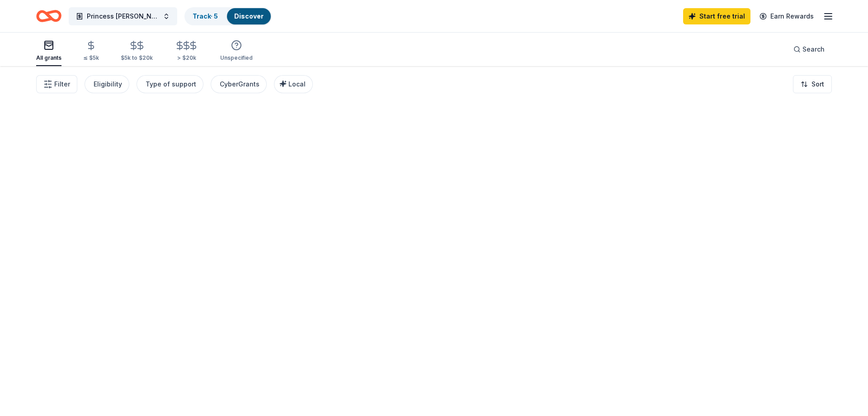 Image resolution: width=868 pixels, height=416 pixels. What do you see at coordinates (239, 85) in the screenshot?
I see `div: CyberGrants` at bounding box center [239, 85].